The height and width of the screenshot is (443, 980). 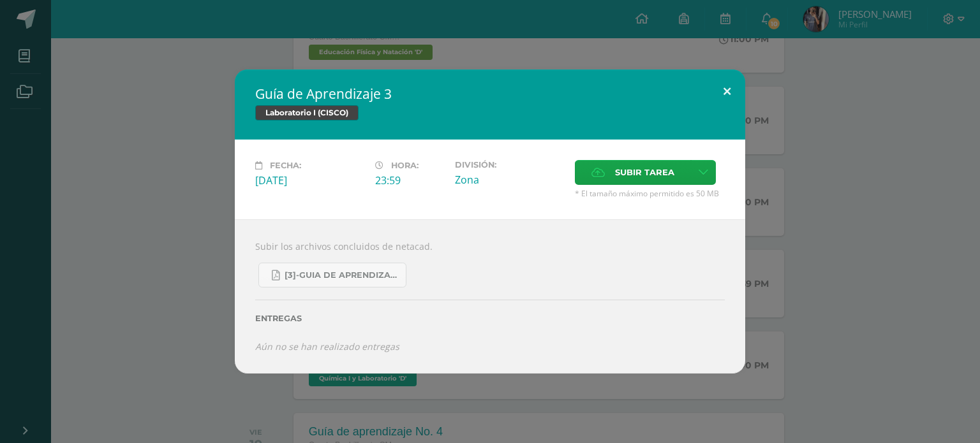 I want to click on label: División:, so click(x=509, y=164).